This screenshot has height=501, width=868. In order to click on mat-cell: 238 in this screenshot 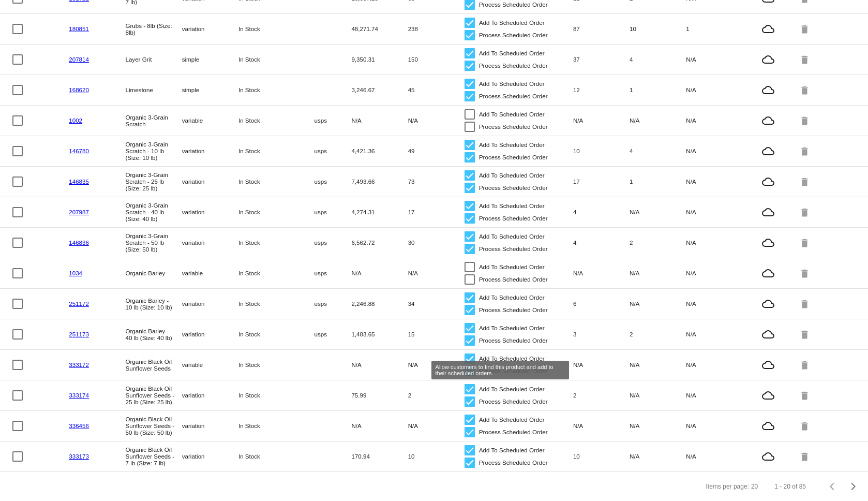, I will do `click(436, 29)`.